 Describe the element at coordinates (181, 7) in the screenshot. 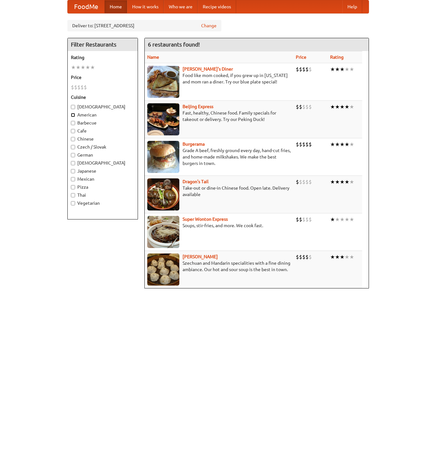

I see `a: Who we are` at that location.